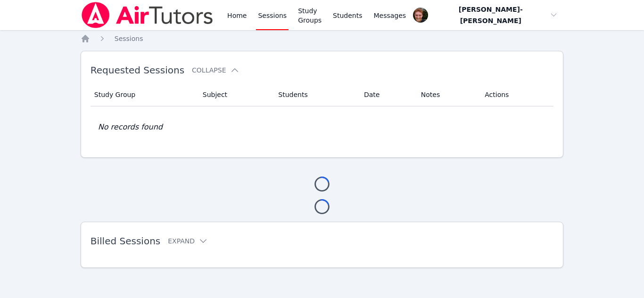 The height and width of the screenshot is (298, 644). What do you see at coordinates (447, 94) in the screenshot?
I see `th: Notes` at bounding box center [447, 94].